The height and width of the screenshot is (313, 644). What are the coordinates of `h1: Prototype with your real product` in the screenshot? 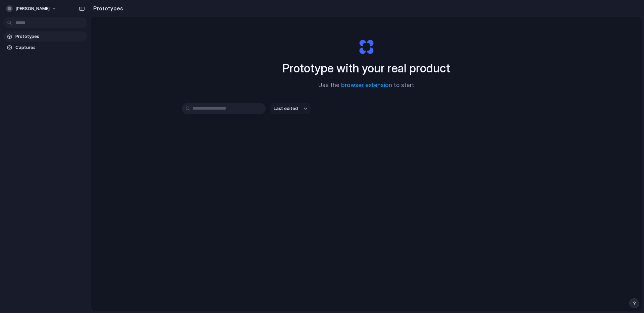 It's located at (366, 68).